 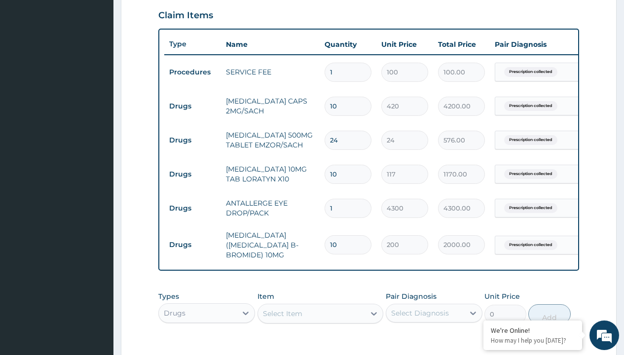 What do you see at coordinates (174, 17) in the screenshot?
I see `div: Minimize live chat window` at bounding box center [174, 17].